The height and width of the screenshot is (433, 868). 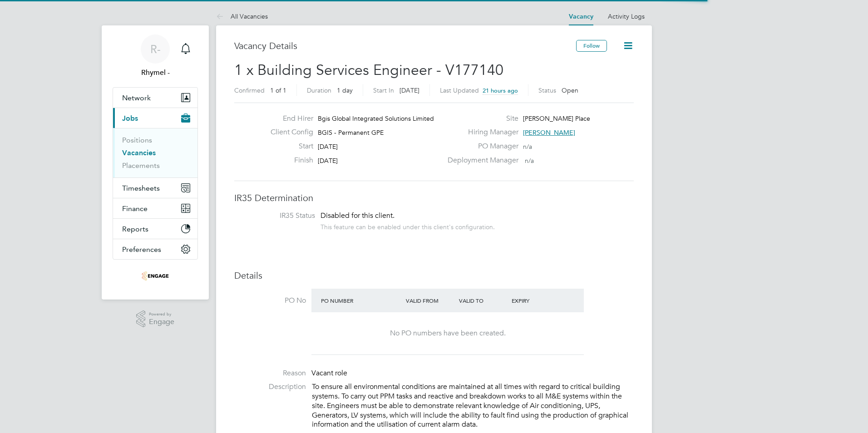 I want to click on a: Vacancy, so click(x=581, y=17).